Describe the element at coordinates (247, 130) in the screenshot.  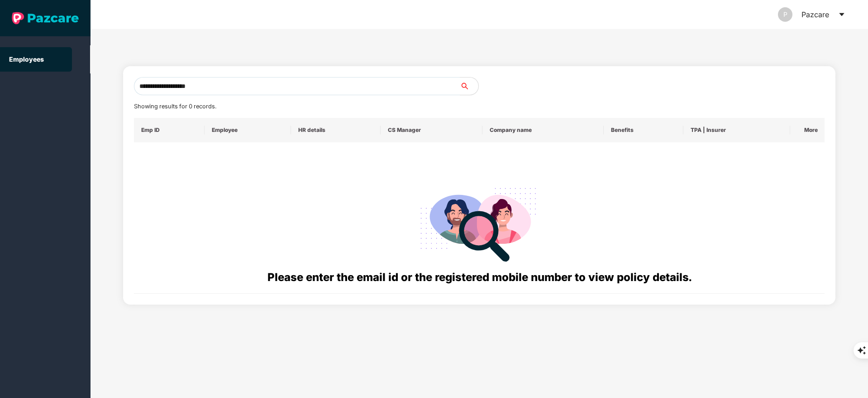
I see `th: Employee` at that location.